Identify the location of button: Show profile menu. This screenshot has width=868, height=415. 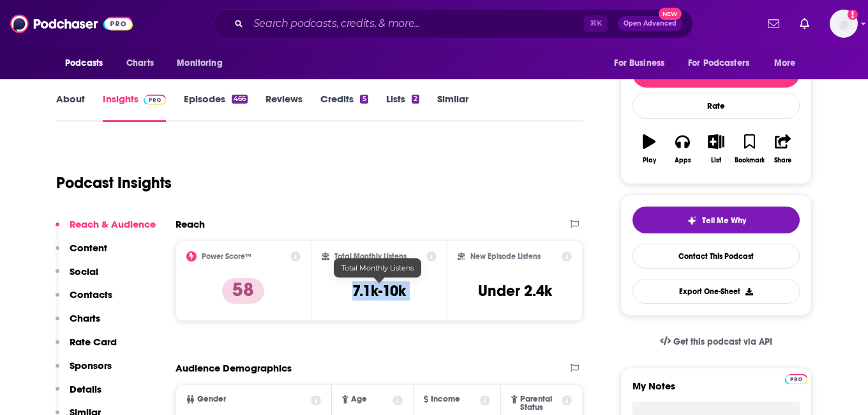
(843, 24).